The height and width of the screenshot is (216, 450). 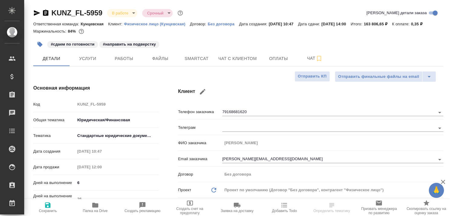 I want to click on p: Телеграм, so click(x=200, y=128).